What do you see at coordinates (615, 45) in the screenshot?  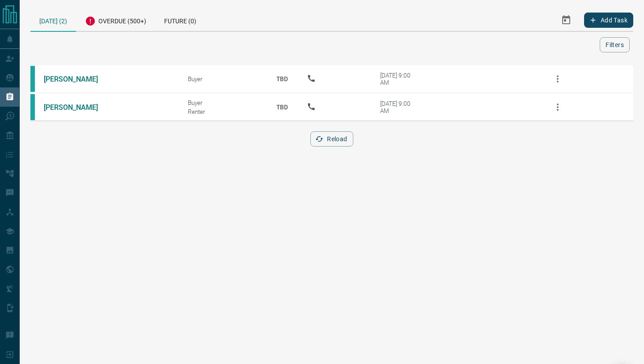 I see `button: Filters` at bounding box center [615, 45].